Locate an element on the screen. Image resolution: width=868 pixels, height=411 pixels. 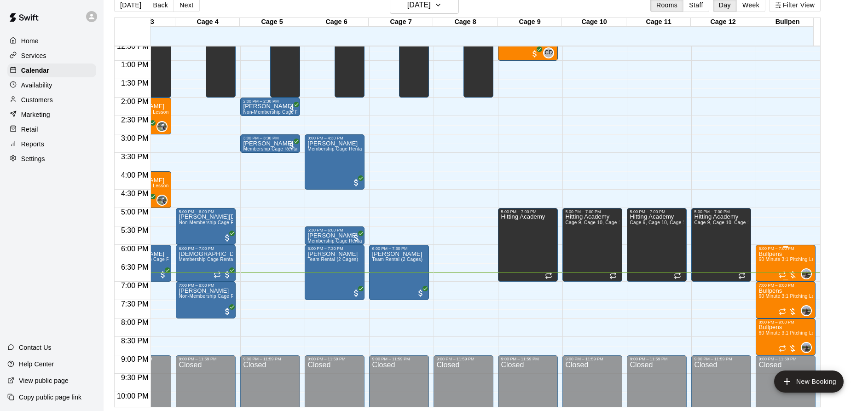
span: 5:00 PM is located at coordinates (135, 212).